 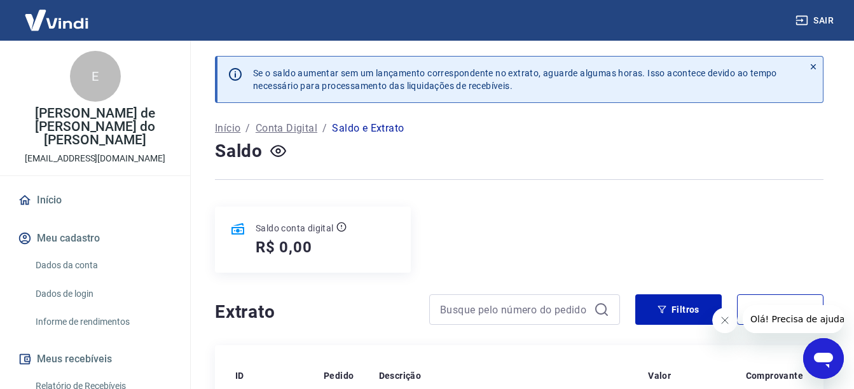 What do you see at coordinates (238, 151) in the screenshot?
I see `h4: Saldo` at bounding box center [238, 151].